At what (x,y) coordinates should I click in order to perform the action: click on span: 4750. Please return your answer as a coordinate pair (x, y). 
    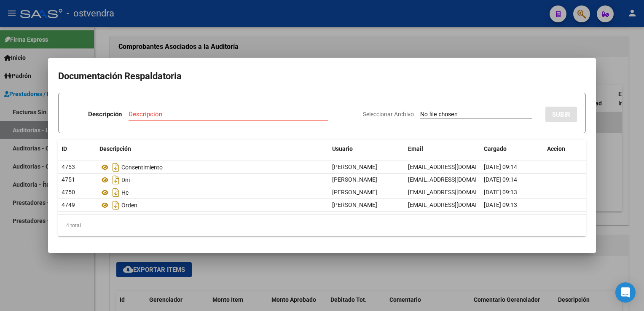
    Looking at the image, I should click on (69, 192).